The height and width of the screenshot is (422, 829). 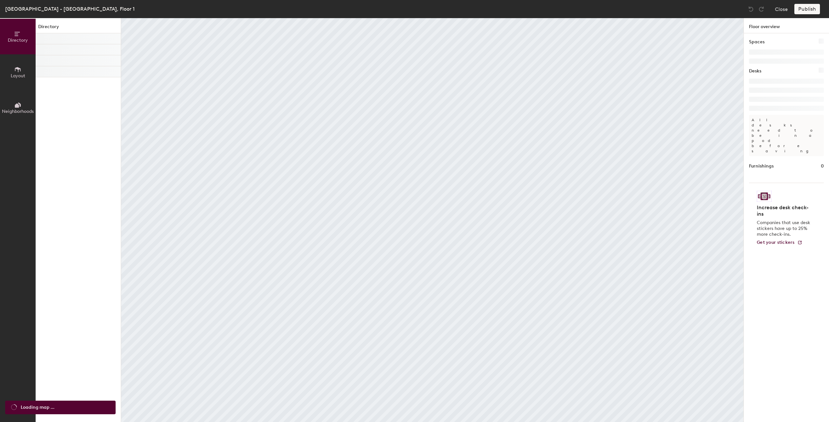 I want to click on canvas: Map, so click(x=432, y=220).